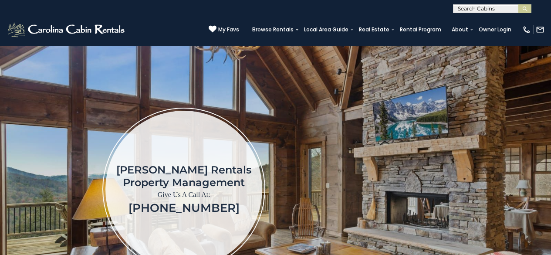  I want to click on span: My Favs, so click(228, 30).